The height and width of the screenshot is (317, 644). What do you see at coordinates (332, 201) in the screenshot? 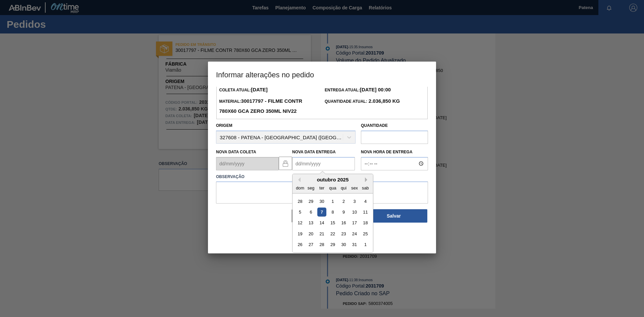
I see `div: Choose quarta-feira, 1 de outubro de 2025` at bounding box center [332, 201].